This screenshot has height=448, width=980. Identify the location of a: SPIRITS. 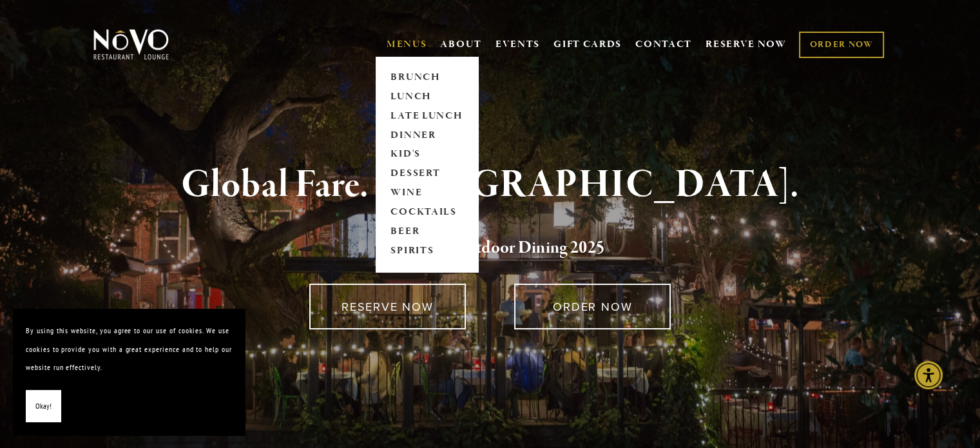
(426, 251).